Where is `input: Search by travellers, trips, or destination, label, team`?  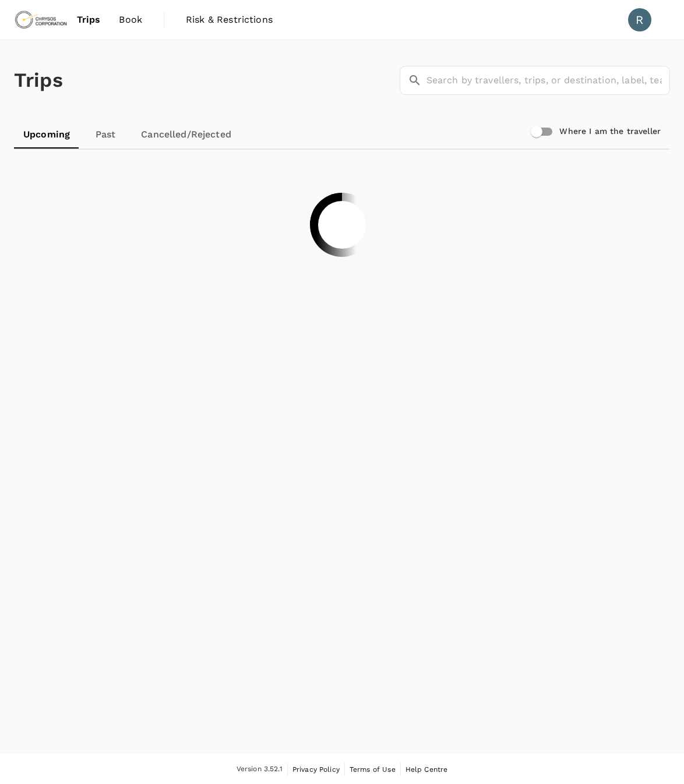
input: Search by travellers, trips, or destination, label, team is located at coordinates (549, 81).